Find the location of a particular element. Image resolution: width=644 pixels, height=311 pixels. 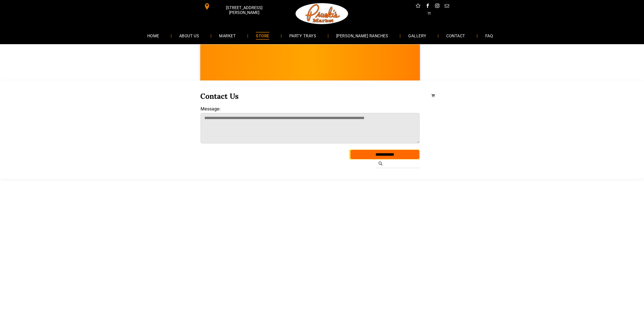

h3: Contact Us is located at coordinates (310, 96).